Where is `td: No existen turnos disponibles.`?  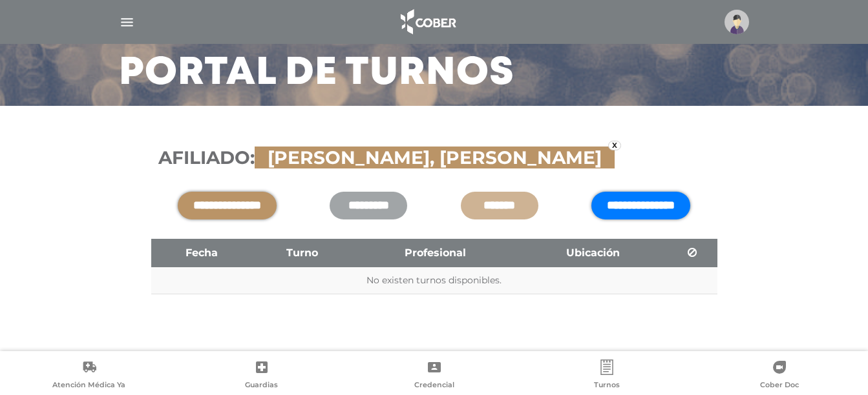
td: No existen turnos disponibles. is located at coordinates (434, 281).